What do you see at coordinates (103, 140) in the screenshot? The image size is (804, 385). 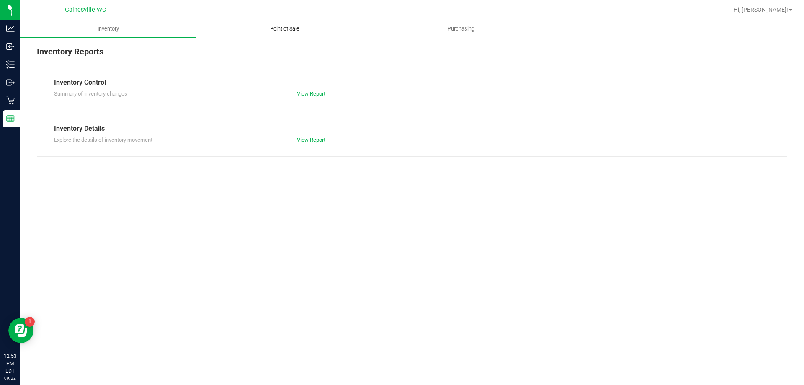 I see `span: Explore the details of inventory movement` at bounding box center [103, 140].